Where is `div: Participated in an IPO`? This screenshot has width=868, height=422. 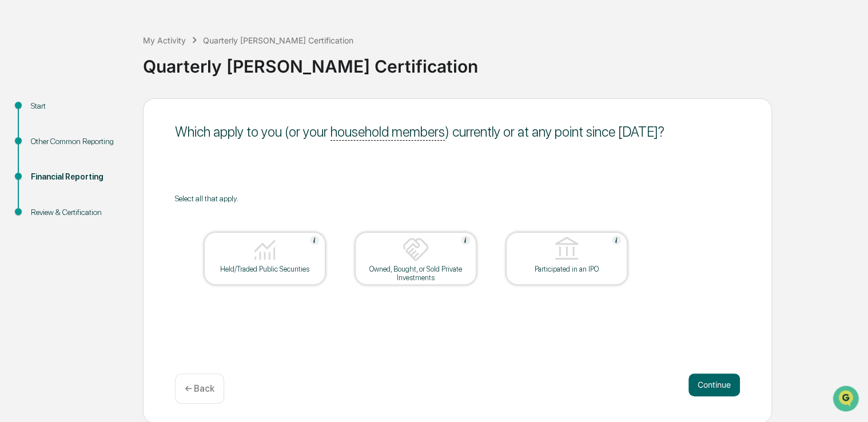 div: Participated in an IPO is located at coordinates (566, 269).